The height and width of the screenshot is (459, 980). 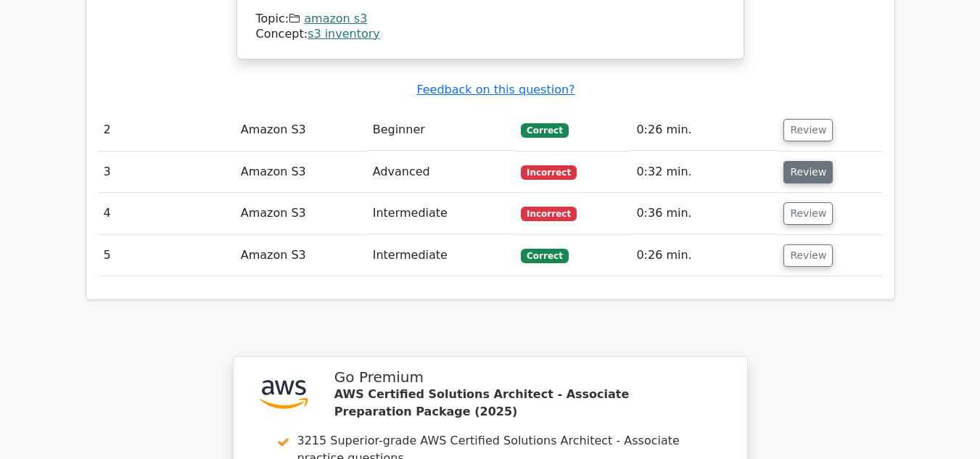 What do you see at coordinates (490, 34) in the screenshot?
I see `div: Concept:` at bounding box center [490, 34].